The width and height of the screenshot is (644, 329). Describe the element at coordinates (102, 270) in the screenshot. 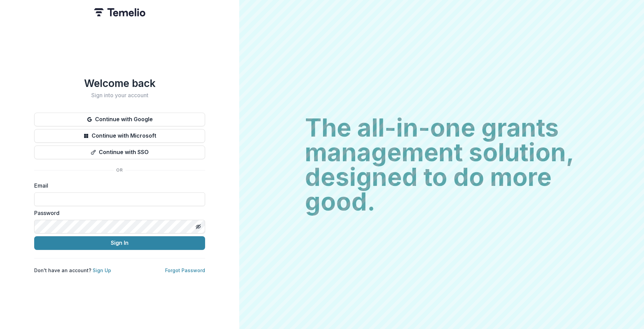

I see `a: Sign Up` at that location.